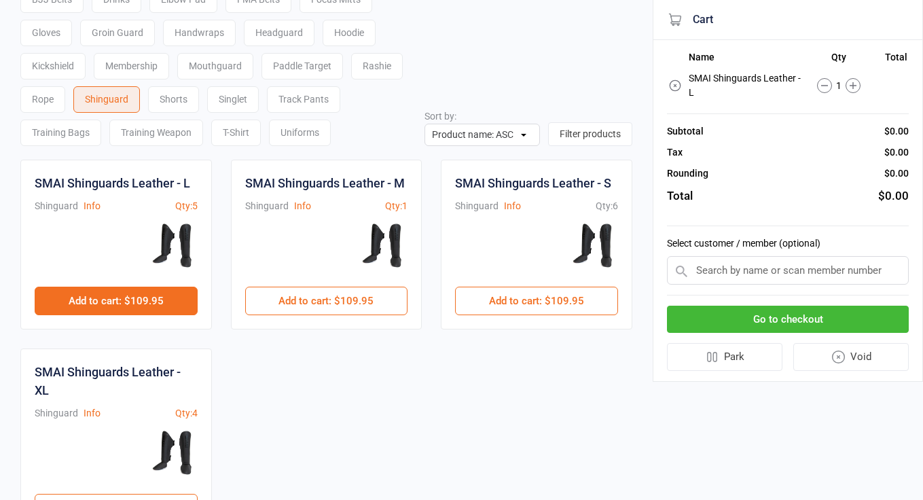  Describe the element at coordinates (396, 206) in the screenshot. I see `div: Qty: 1` at that location.